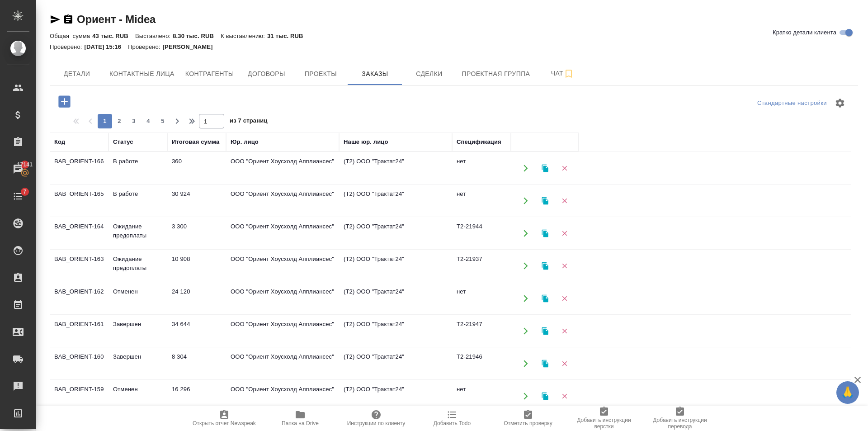 The image size is (868, 431). What do you see at coordinates (79, 201) in the screenshot?
I see `td: BAB_ORIENT-165` at bounding box center [79, 201].